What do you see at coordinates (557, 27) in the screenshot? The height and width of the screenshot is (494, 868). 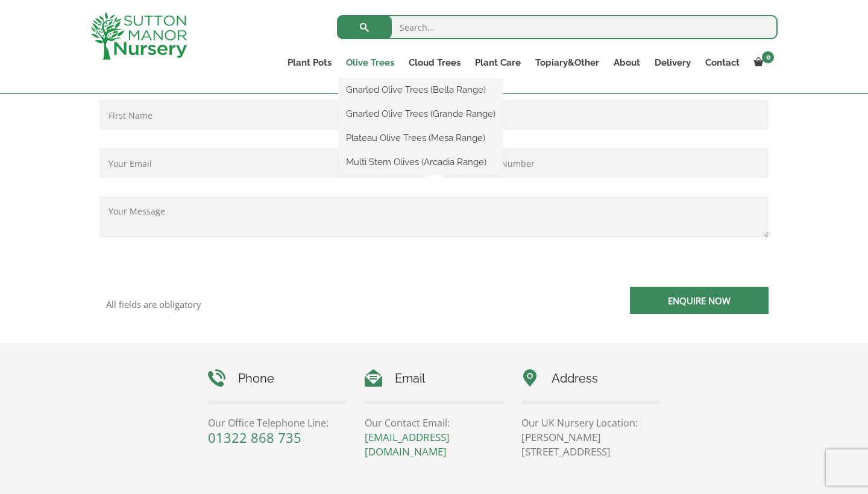 I see `input: Search...` at bounding box center [557, 27].